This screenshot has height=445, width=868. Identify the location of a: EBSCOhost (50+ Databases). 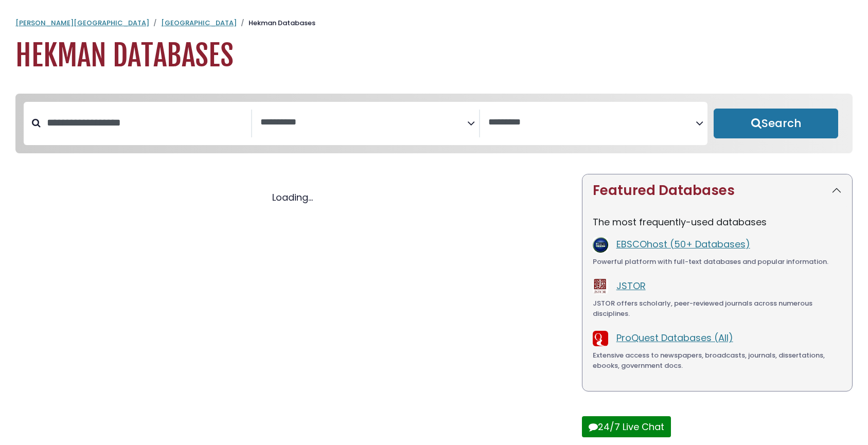
(683, 244).